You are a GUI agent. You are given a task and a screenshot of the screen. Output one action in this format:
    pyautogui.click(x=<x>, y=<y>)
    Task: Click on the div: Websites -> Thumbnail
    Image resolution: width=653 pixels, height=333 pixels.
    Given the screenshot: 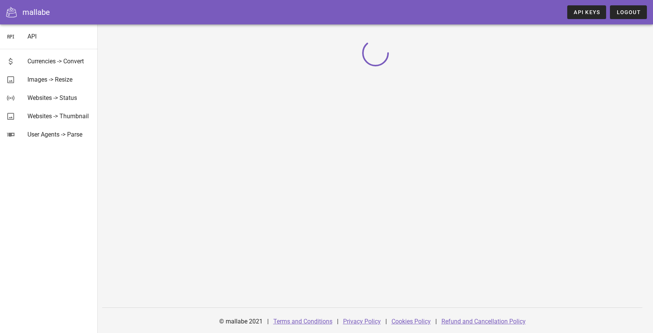 What is the action you would take?
    pyautogui.click(x=59, y=116)
    